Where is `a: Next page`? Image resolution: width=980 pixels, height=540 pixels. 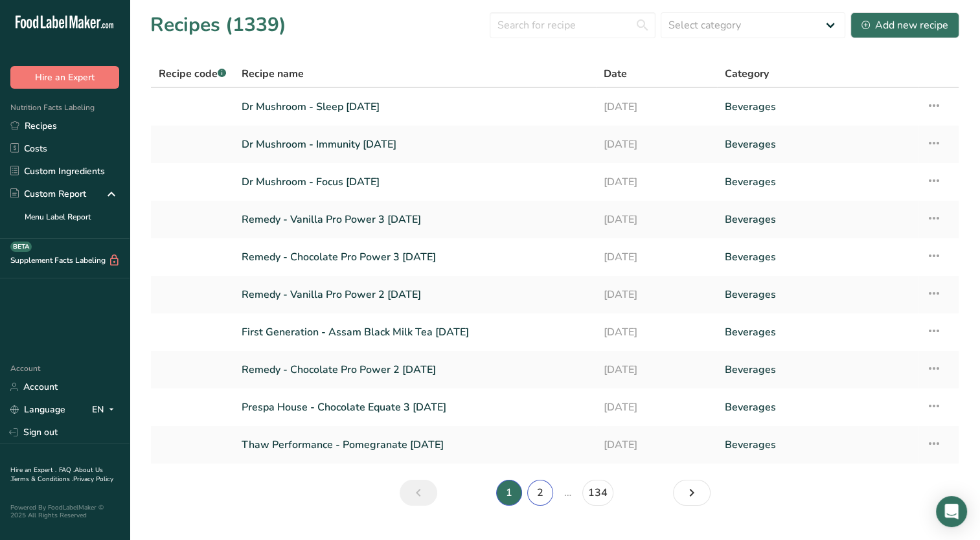 a: Next page is located at coordinates (692, 493).